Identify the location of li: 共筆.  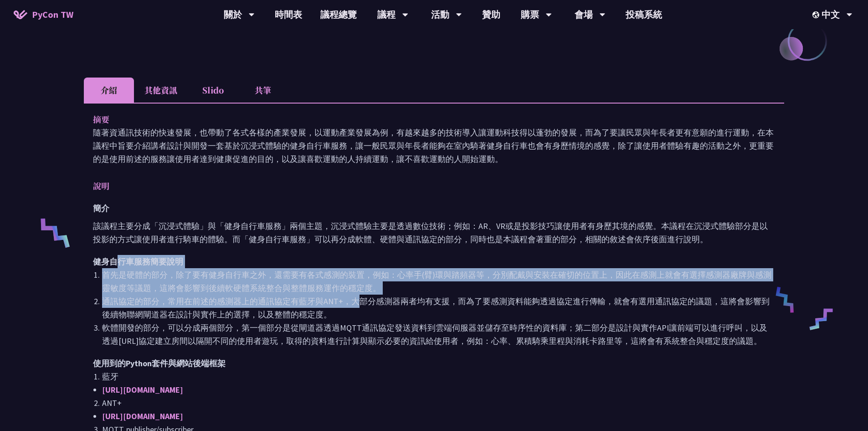
(263, 90).